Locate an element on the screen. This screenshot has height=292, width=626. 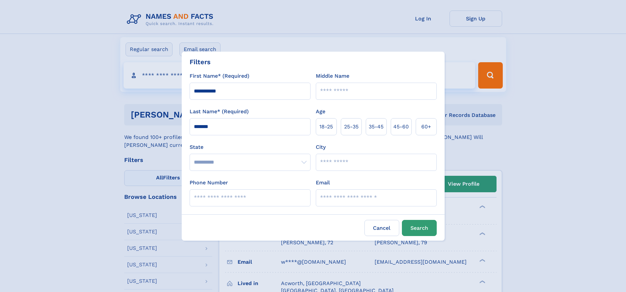
label: Last Name* (Required) is located at coordinates (219, 111).